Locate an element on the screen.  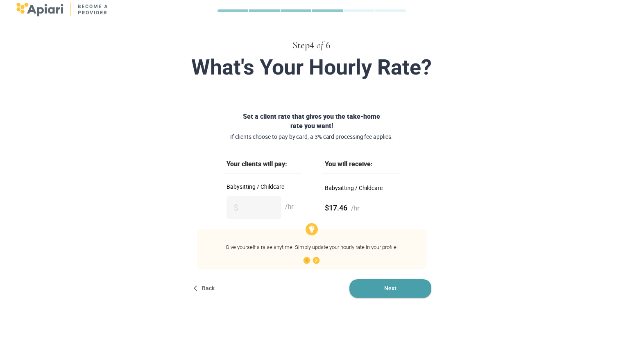
div: What's Your Hourly Rate? is located at coordinates (312, 67).